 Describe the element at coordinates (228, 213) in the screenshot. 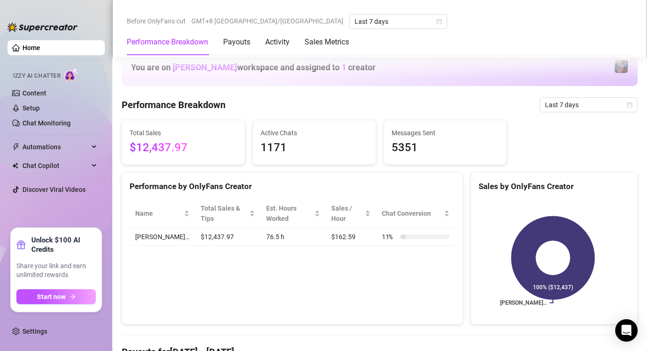

I see `th: Total Sales & Tips` at that location.